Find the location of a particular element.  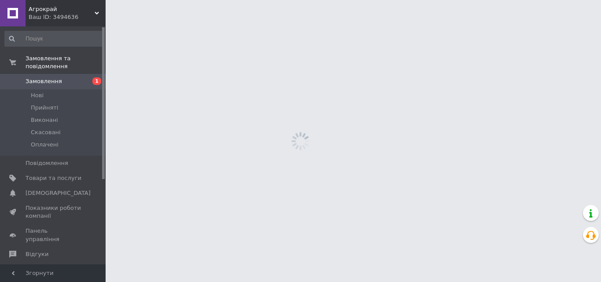

span: Прийняті is located at coordinates (44, 108).